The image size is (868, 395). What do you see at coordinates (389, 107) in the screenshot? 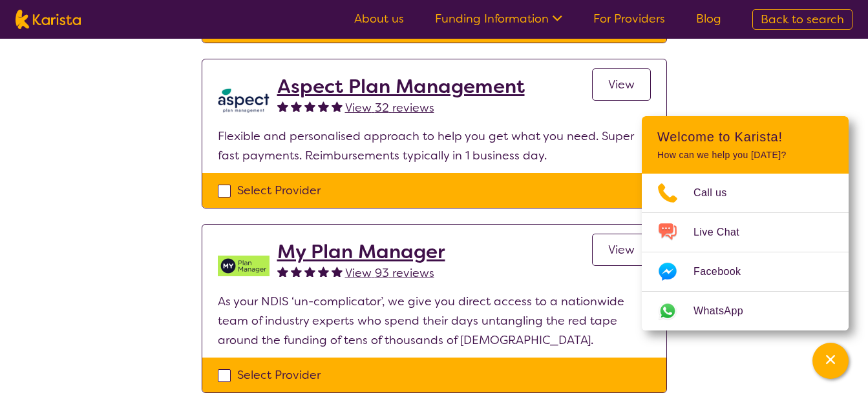
I see `span: View 32 reviews` at bounding box center [389, 107].